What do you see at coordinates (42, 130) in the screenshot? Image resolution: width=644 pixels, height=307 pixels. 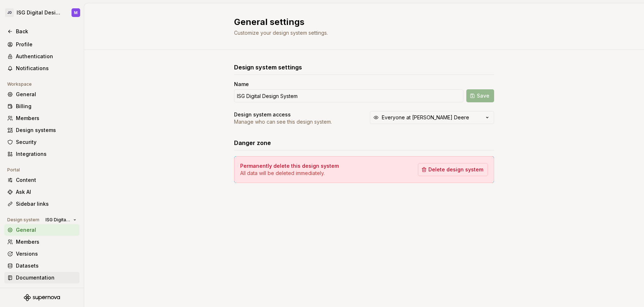 I see `a: Design systems` at bounding box center [42, 130].